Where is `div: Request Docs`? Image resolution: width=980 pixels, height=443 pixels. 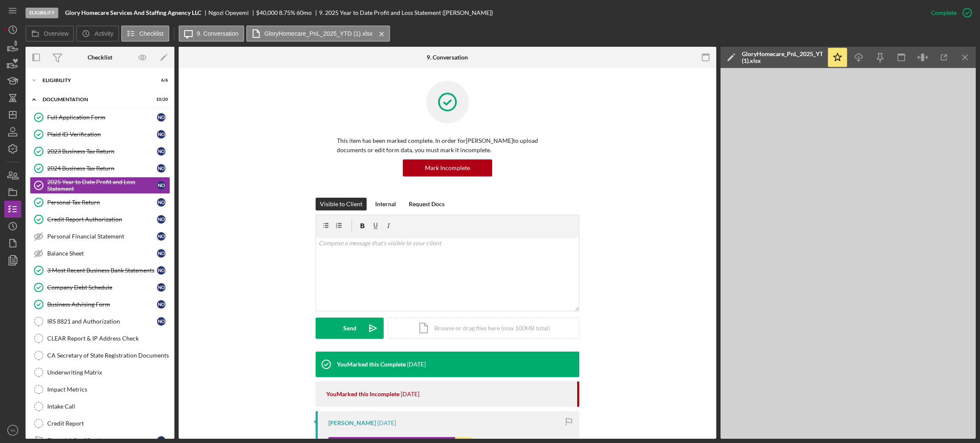 div: Request Docs is located at coordinates (427, 204).